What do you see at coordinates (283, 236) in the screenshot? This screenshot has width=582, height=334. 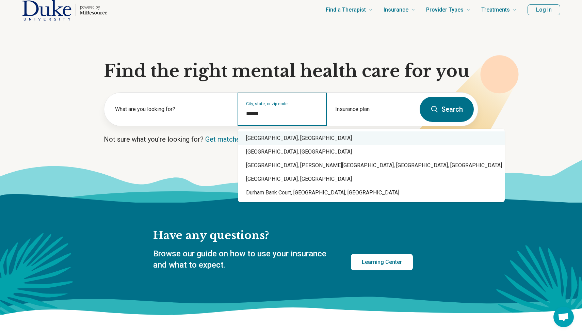 I see `h2: Have any questions?` at bounding box center [283, 236].